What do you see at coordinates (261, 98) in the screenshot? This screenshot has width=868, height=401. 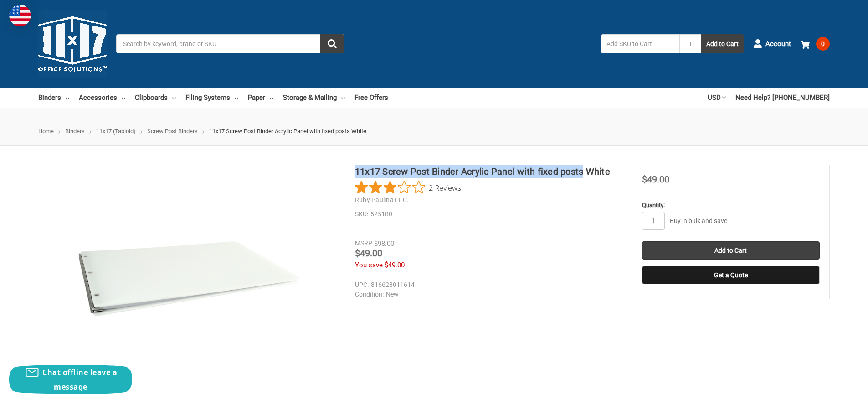 I see `a: Paper` at bounding box center [261, 98].